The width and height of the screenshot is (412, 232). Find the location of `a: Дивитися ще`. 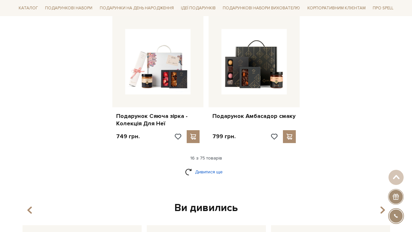

a: Дивитися ще is located at coordinates (206, 172).